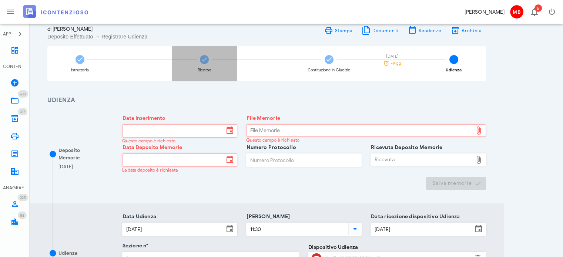 This screenshot has height=257, width=563. What do you see at coordinates (396, 63) in the screenshot?
I see `span: -9 gg` at bounding box center [396, 63].